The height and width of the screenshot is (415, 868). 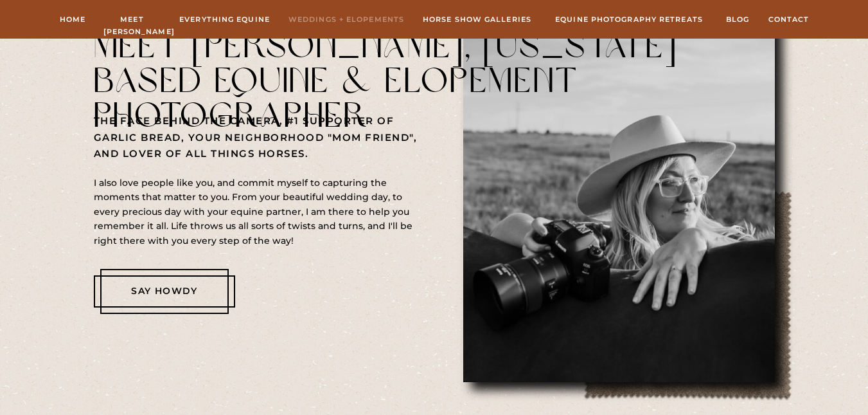 What do you see at coordinates (73, 20) in the screenshot?
I see `nav: Home` at bounding box center [73, 20].